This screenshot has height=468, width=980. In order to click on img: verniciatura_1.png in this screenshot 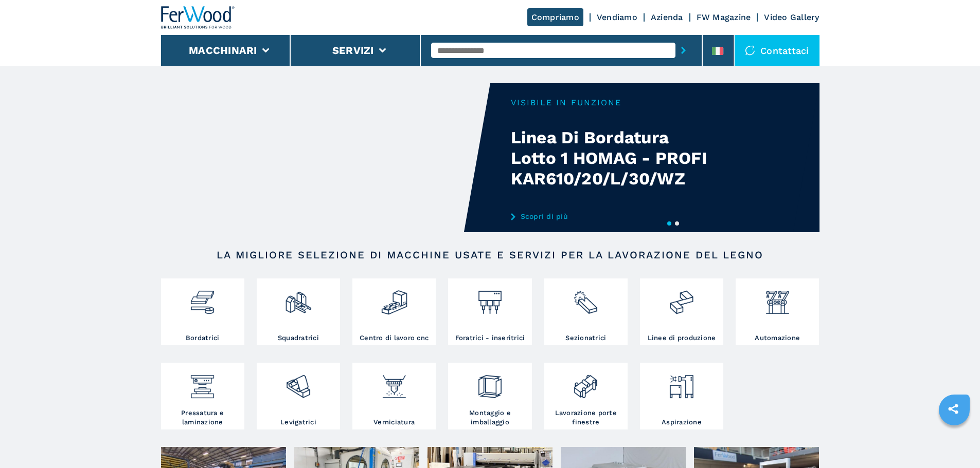, I will do `click(394, 383)`.